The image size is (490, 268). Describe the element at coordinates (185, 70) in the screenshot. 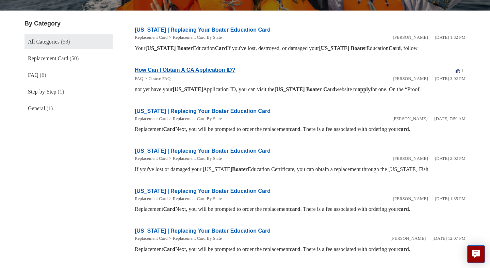

I see `a: How Can I Obtain A CA Application ID?` at that location.